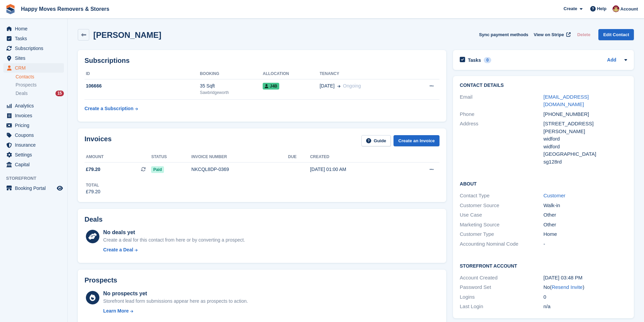 Image resolution: width=644 pixels, height=322 pixels. Describe the element at coordinates (240, 157) in the screenshot. I see `th: Invoice number` at that location.